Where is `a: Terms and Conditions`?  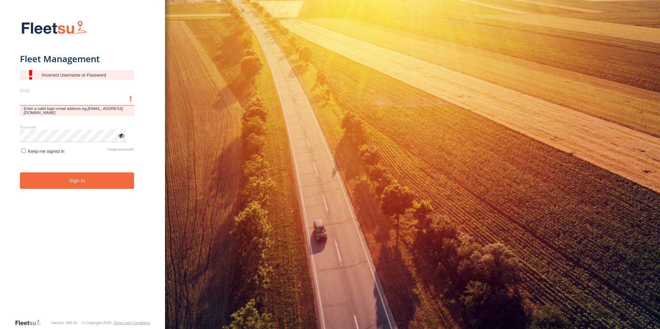
a: Terms and Conditions is located at coordinates (132, 323).